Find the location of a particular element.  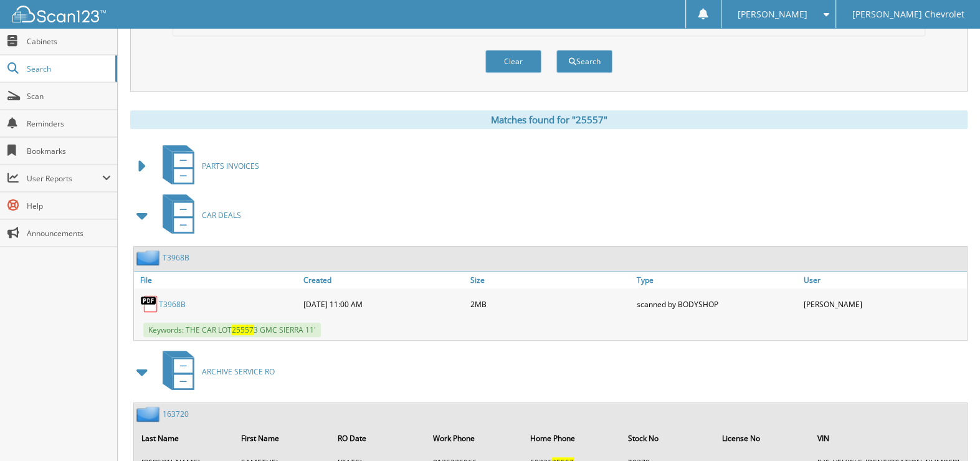

span: Scan is located at coordinates (69, 96).